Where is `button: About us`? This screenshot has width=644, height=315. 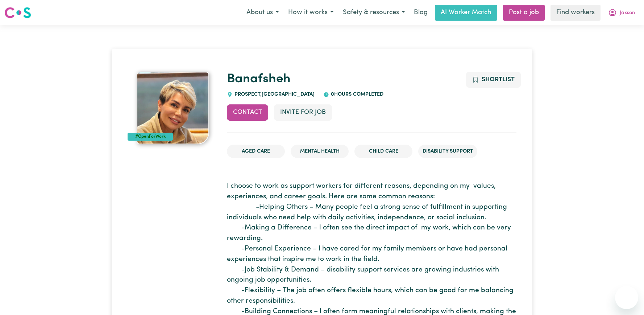
button: About us is located at coordinates (263, 13).